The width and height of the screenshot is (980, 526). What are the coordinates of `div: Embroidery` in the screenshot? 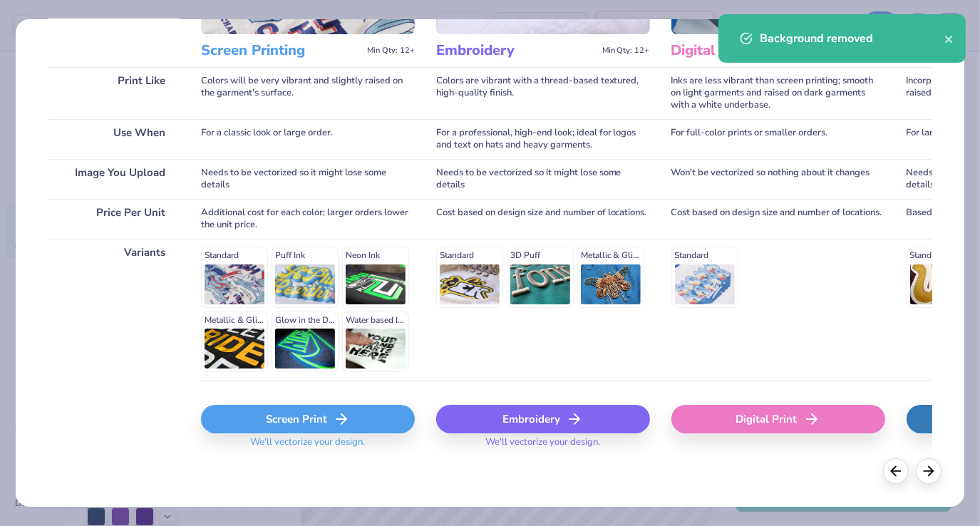 It's located at (543, 419).